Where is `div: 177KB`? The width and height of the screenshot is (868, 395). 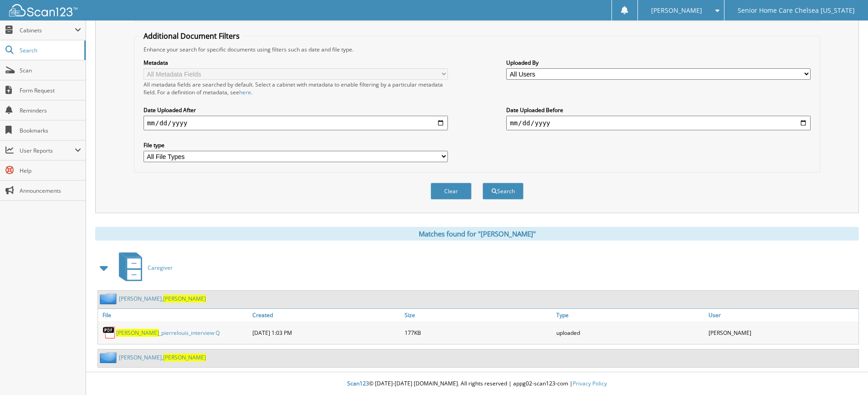
div: 177KB is located at coordinates (479, 333).